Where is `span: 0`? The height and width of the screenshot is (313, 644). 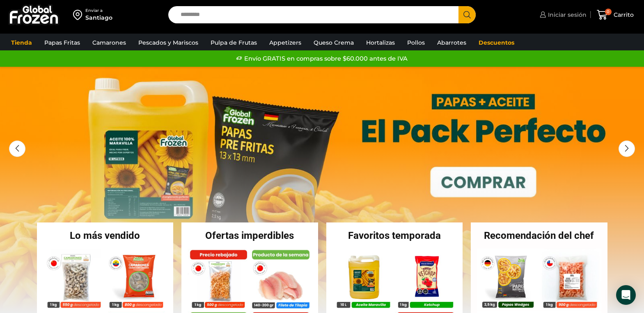
span: 0 is located at coordinates (608, 12).